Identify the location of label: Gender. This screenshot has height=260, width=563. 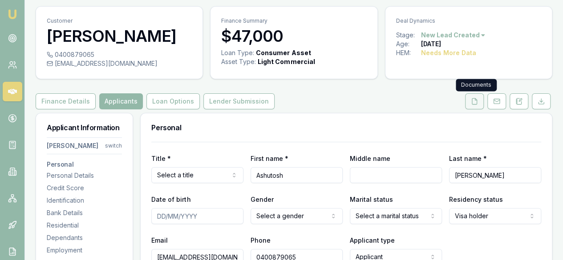
(262, 199).